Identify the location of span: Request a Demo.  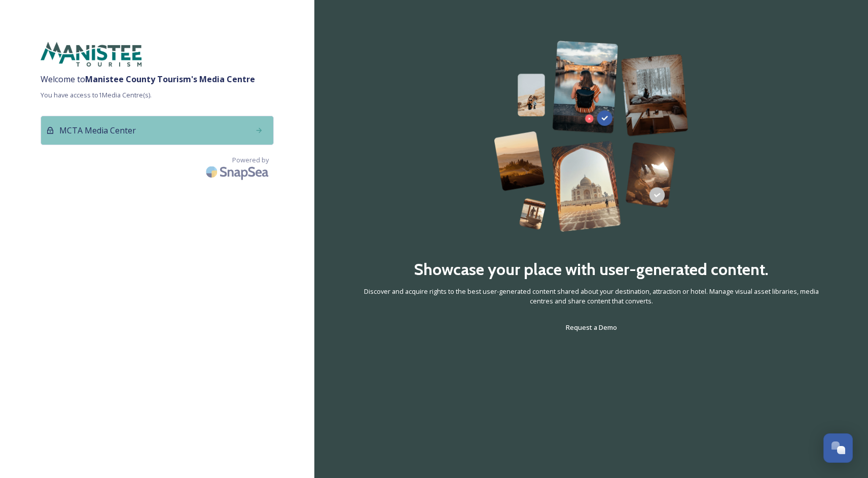
(592, 327).